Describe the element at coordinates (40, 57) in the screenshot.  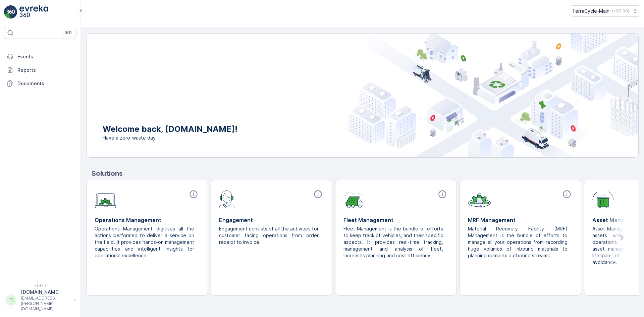
I see `a: Events` at that location.